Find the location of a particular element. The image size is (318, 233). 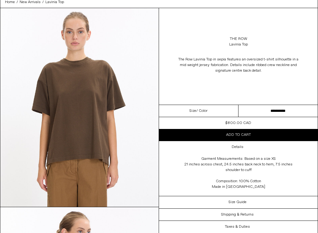

div: Garment Measurements: Based on a size XS 21 inches across chest, 24.5 inches back neck to hem, 7.... is located at coordinates (239, 174).